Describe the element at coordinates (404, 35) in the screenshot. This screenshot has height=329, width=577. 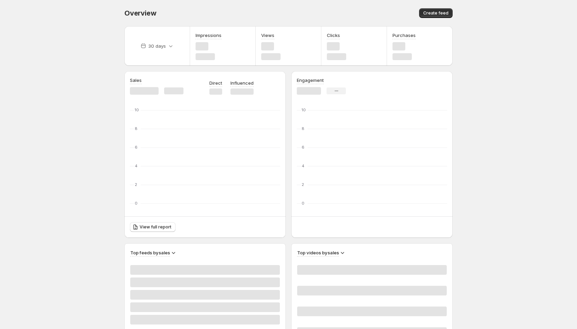
I see `h3: Purchases` at that location.